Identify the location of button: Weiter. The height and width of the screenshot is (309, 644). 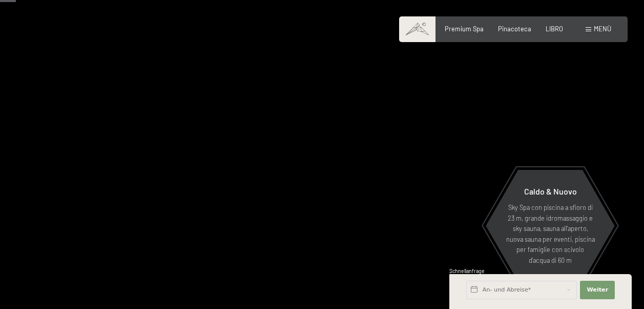
(597, 290).